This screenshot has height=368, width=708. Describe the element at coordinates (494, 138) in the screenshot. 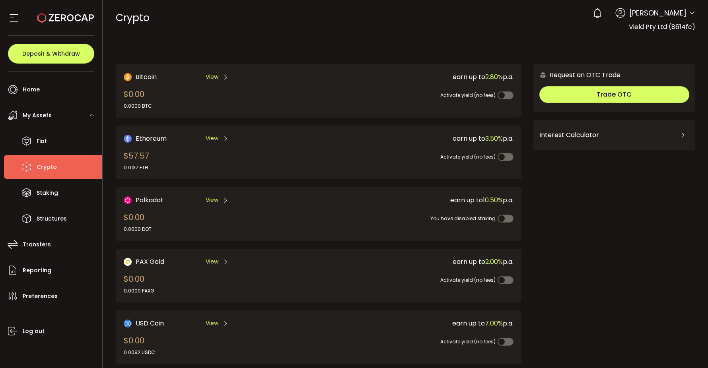

I see `span: 3.50%` at that location.